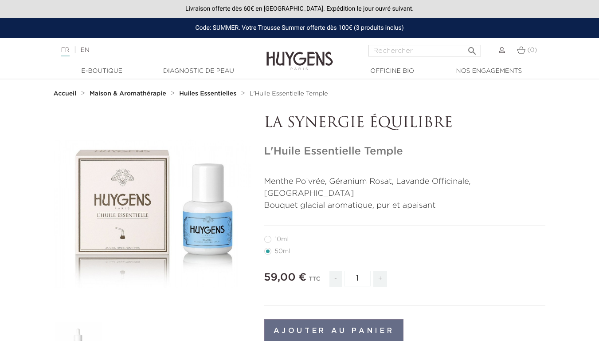  I want to click on label: 10ml, so click(282, 239).